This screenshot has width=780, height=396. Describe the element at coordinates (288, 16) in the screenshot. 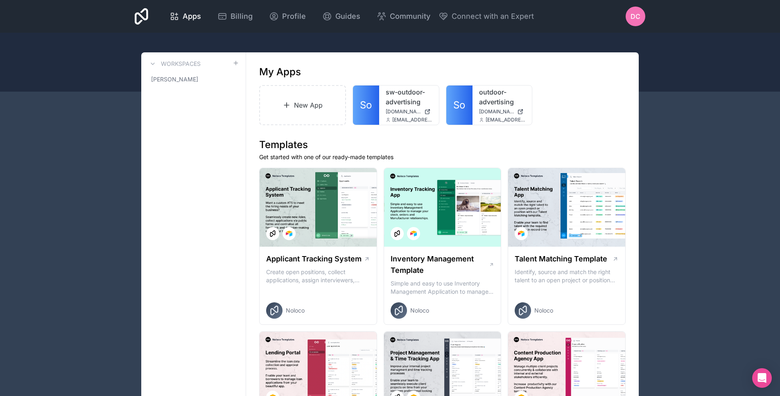

I see `a: Profile` at that location.